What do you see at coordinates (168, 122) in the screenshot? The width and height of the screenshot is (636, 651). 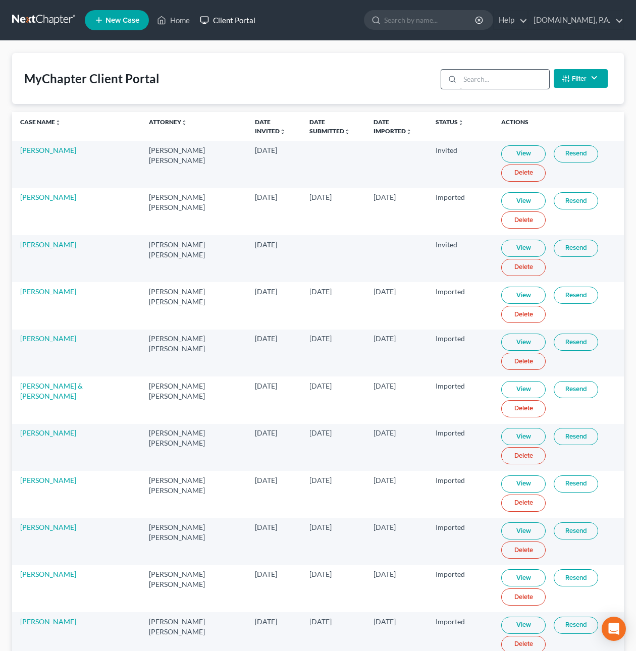 I see `a: Attorneyunfold_more` at bounding box center [168, 122].